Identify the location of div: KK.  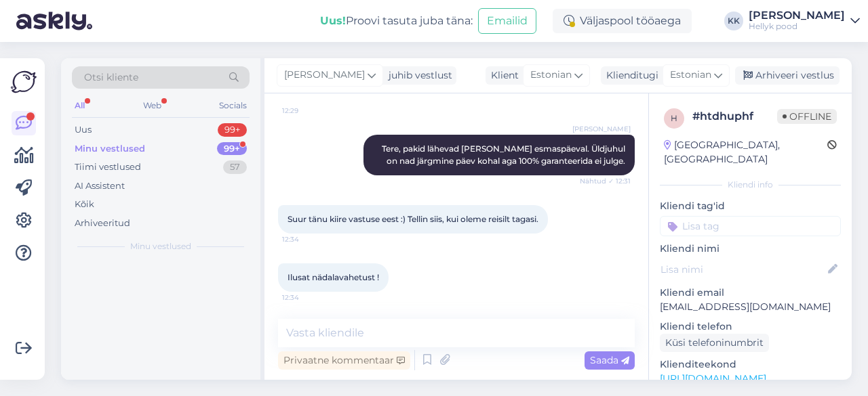
(734, 21).